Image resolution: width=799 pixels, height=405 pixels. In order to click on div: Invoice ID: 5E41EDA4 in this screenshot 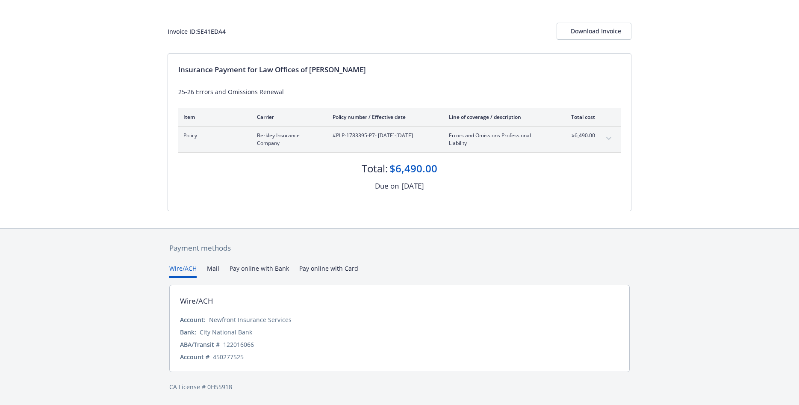, I will do `click(197, 31)`.